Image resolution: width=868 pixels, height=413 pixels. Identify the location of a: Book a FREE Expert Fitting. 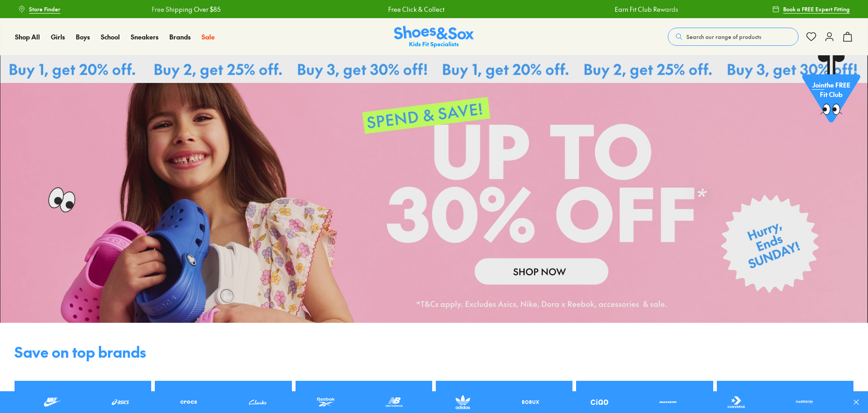
(811, 9).